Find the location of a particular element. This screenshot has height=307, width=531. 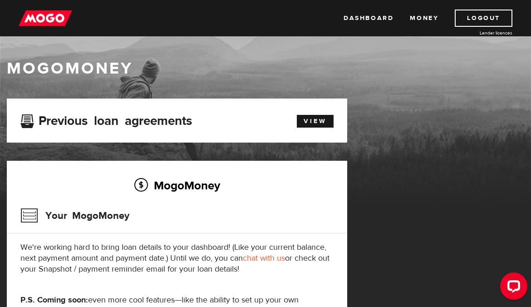

img: mogo_logo-11ee424be714fa7cbb0f0f49df9e16ec.png is located at coordinates (45, 18).